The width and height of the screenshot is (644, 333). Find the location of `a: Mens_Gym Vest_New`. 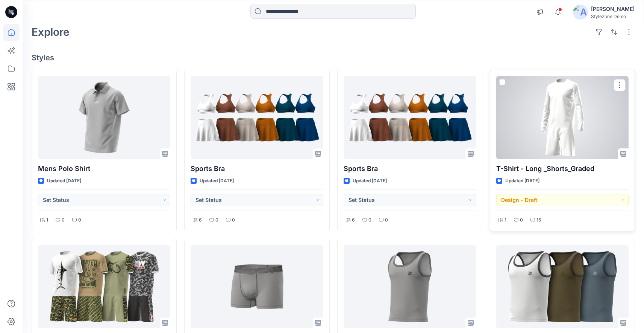

a: Mens_Gym Vest_New is located at coordinates (410, 286).